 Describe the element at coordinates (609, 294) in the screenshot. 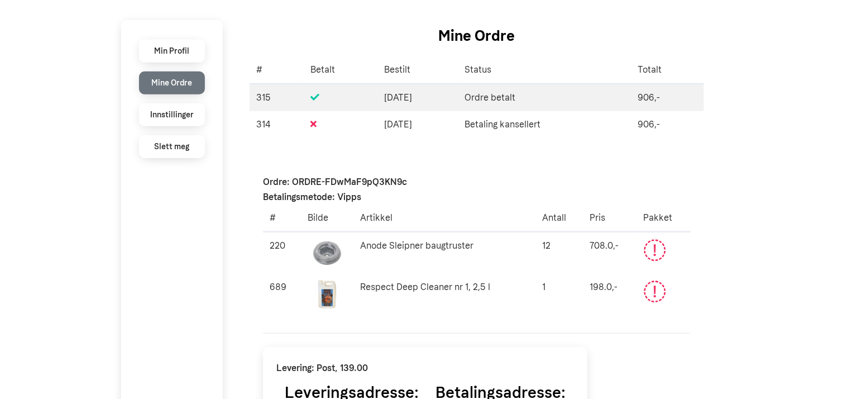

I see `td: 198.0,-` at that location.